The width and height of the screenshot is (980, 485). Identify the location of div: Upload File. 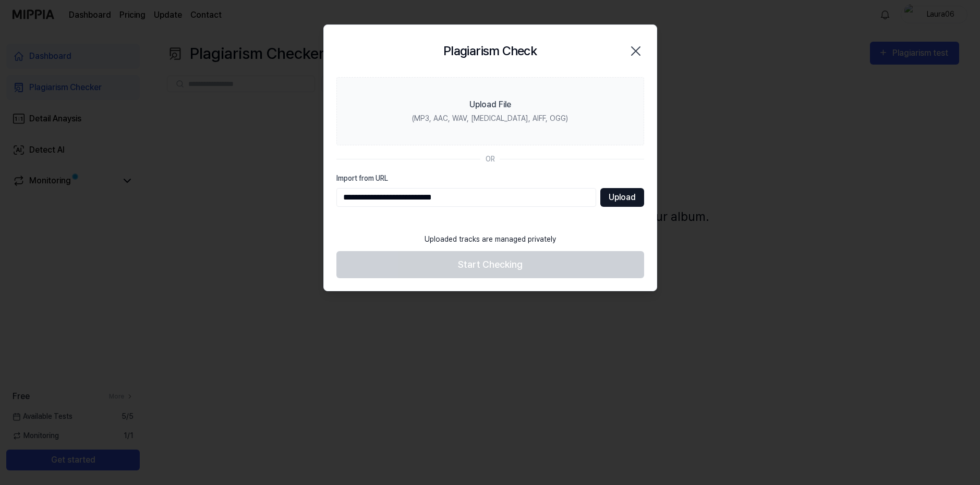
(490, 105).